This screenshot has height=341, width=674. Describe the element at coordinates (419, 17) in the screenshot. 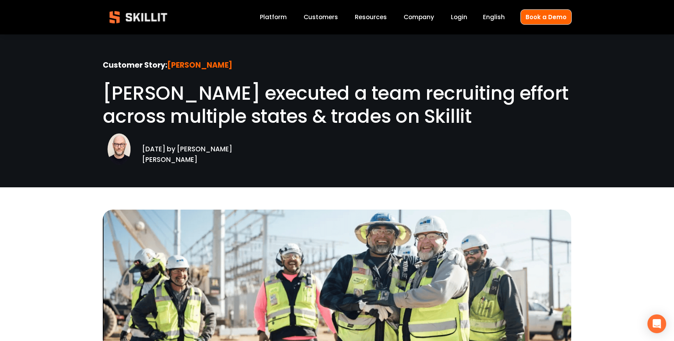

I see `a: Company` at that location.